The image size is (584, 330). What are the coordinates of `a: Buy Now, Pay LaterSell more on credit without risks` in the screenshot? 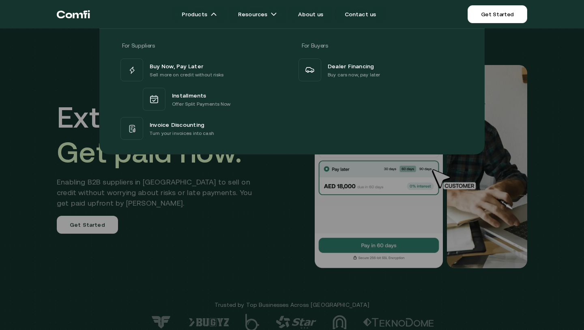 It's located at (203, 70).